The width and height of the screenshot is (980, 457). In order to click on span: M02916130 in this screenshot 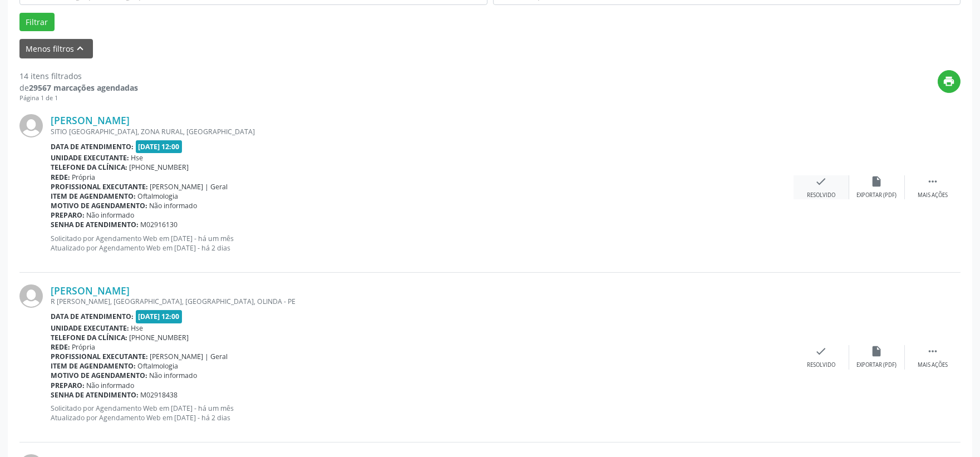, I will do `click(159, 225)`.